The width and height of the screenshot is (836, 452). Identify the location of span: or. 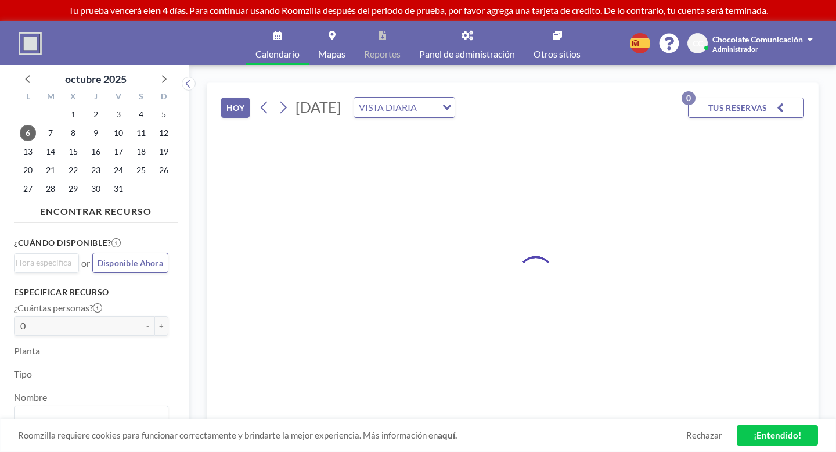
(85, 263).